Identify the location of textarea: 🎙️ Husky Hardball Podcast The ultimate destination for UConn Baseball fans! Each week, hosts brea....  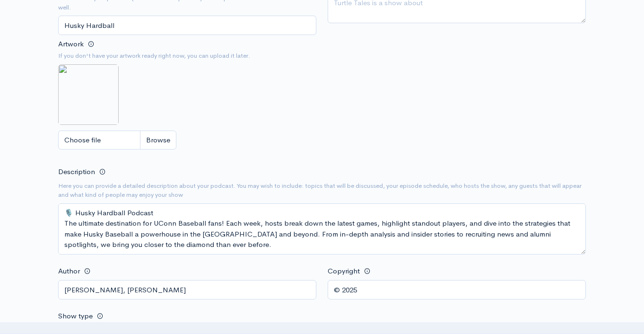
(322, 229).